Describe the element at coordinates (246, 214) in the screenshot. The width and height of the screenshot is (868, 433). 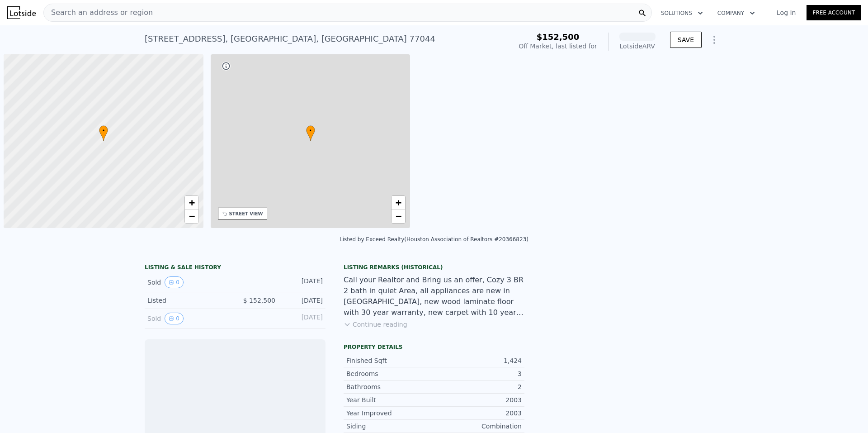
I see `div: STREET VIEW` at that location.